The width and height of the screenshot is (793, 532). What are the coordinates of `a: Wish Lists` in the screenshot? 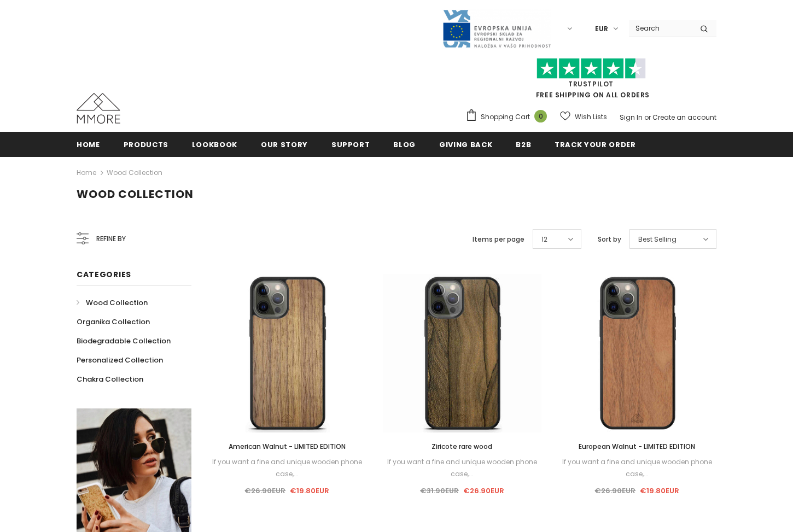 It's located at (583, 117).